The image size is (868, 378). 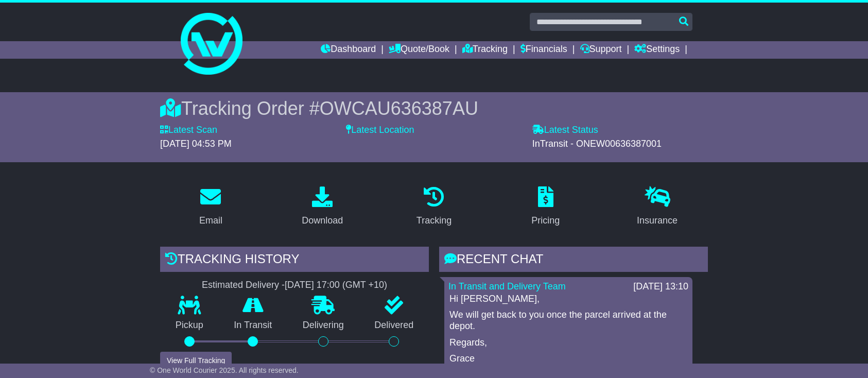 I want to click on a: Email, so click(x=211, y=207).